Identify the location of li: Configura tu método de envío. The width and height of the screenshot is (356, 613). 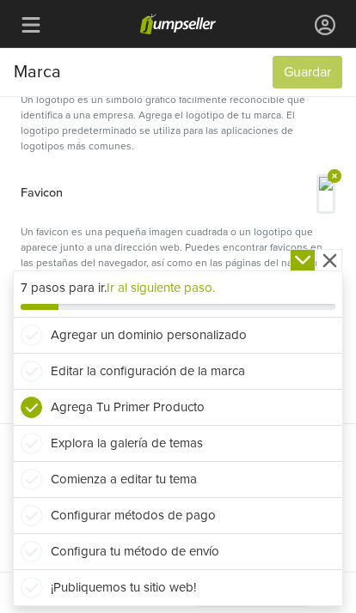
(178, 552).